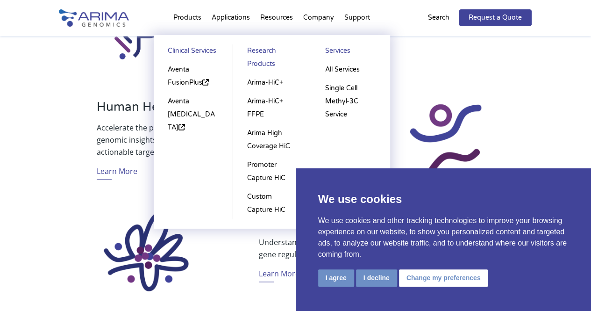 This screenshot has width=591, height=311. Describe the element at coordinates (443, 199) in the screenshot. I see `p: We use cookies` at that location.